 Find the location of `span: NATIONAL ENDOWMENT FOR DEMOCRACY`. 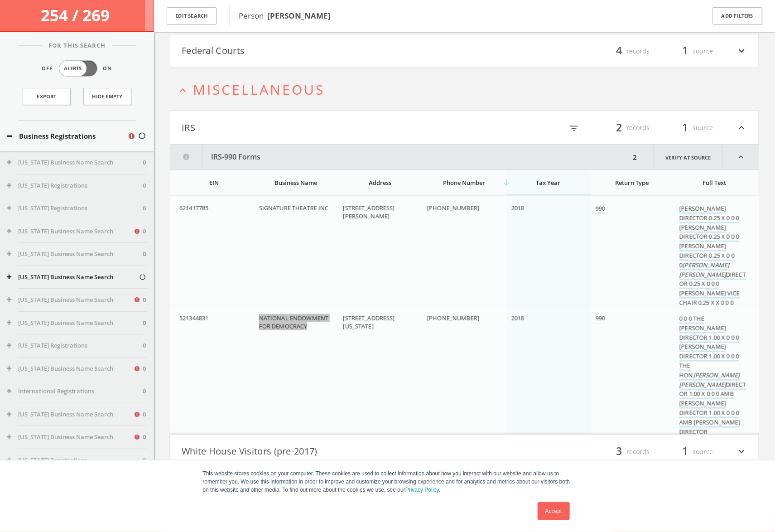

span: NATIONAL ENDOWMENT FOR DEMOCRACY is located at coordinates (294, 322).